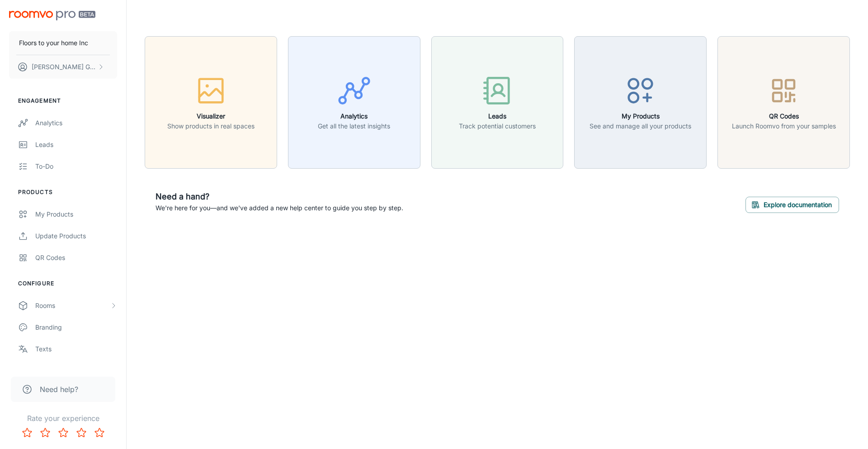 This screenshot has height=449, width=868. Describe the element at coordinates (784, 101) in the screenshot. I see `a: QR CodesLaunch Roomvo from your samples` at that location.